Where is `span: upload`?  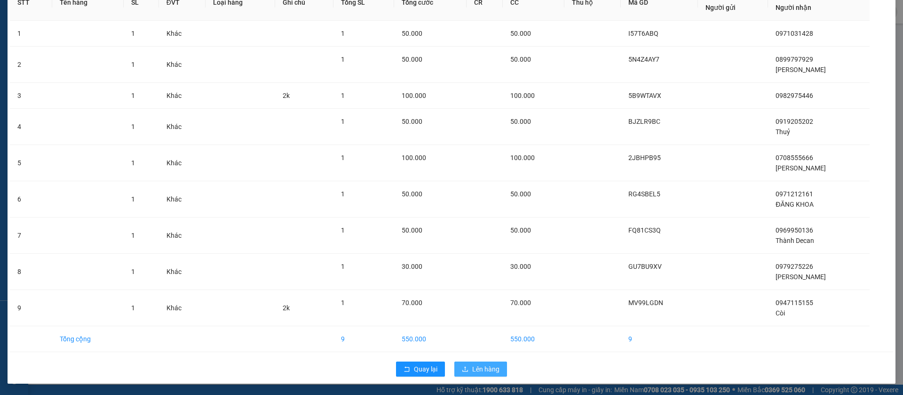 span: upload is located at coordinates (465, 369).